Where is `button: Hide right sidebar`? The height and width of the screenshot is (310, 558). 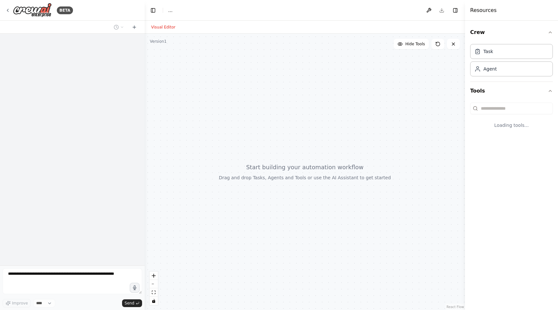
button: Hide right sidebar is located at coordinates (456, 10).